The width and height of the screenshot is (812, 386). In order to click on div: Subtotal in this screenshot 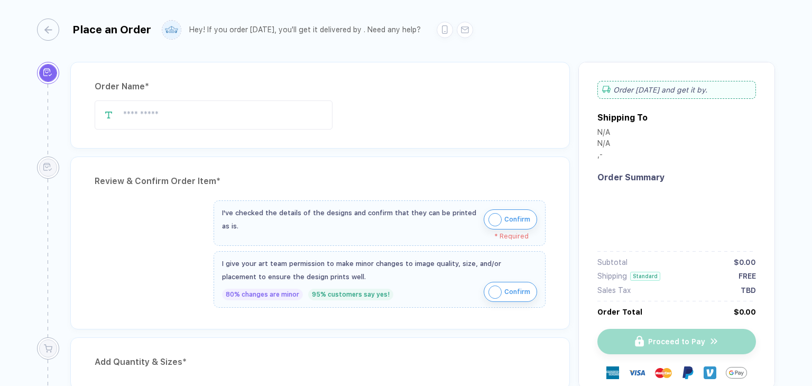, I will do `click(612, 262)`.